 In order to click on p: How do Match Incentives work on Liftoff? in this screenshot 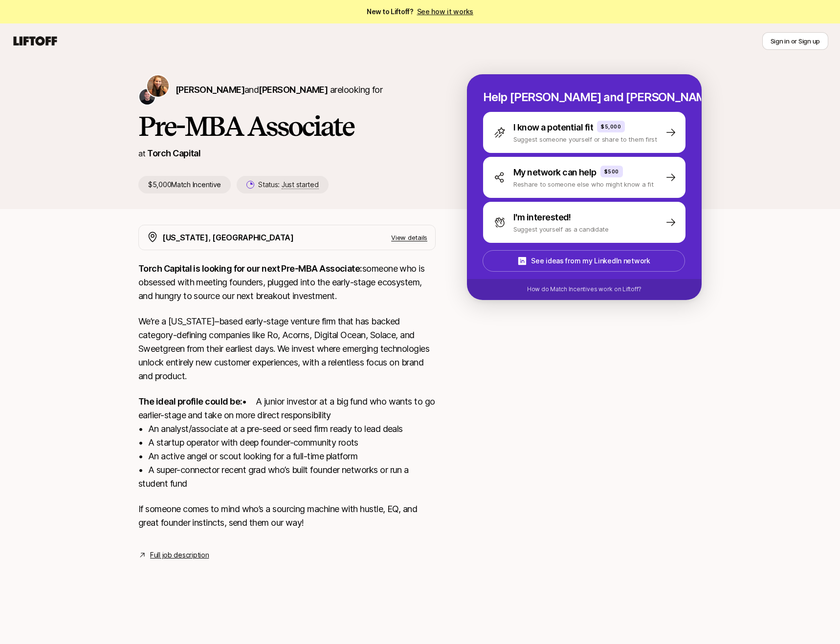, I will do `click(584, 289)`.